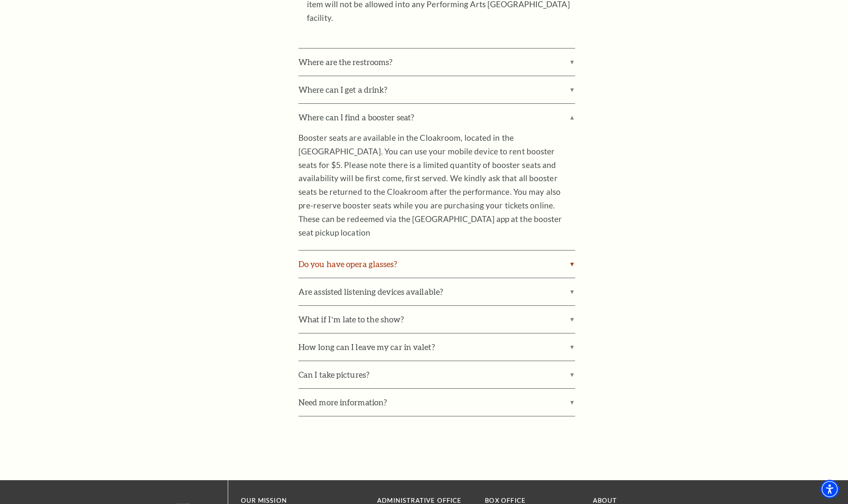  What do you see at coordinates (437, 347) in the screenshot?
I see `label: How long can I leave my car in valet?` at bounding box center [437, 347].